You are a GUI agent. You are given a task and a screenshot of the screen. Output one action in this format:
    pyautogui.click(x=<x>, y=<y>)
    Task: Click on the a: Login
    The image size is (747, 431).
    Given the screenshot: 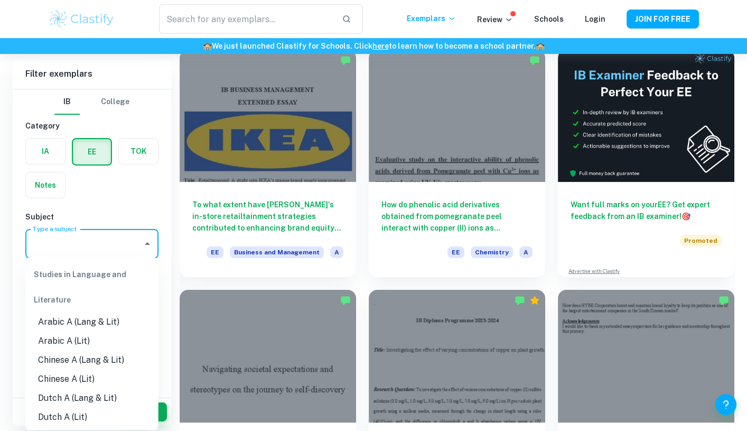 What is the action you would take?
    pyautogui.click(x=595, y=19)
    